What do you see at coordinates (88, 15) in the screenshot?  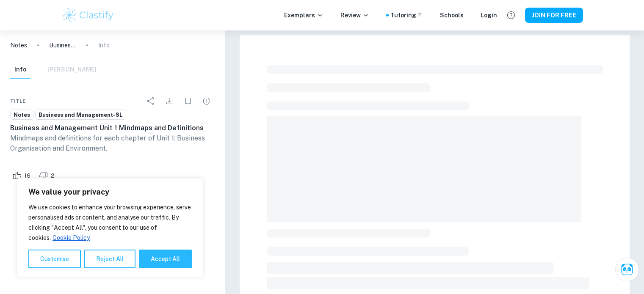 I see `img: Clastify logo` at bounding box center [88, 15].